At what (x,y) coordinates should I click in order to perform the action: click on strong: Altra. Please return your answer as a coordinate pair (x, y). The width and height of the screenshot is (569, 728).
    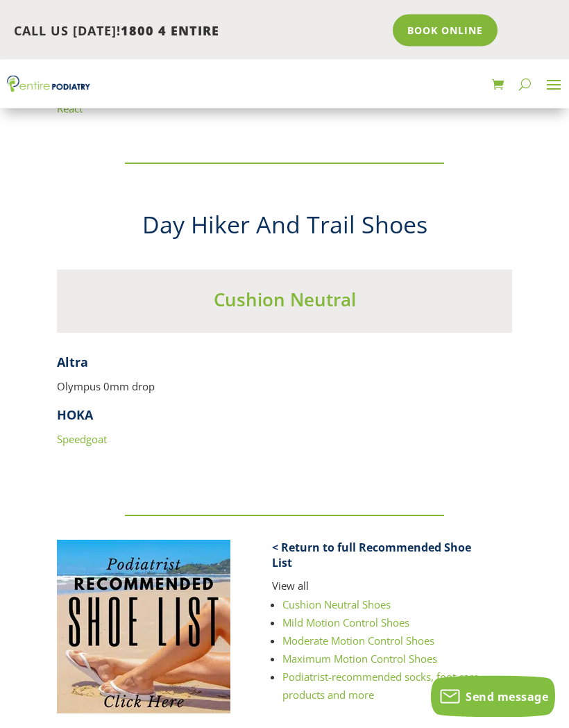
    Looking at the image, I should click on (72, 363).